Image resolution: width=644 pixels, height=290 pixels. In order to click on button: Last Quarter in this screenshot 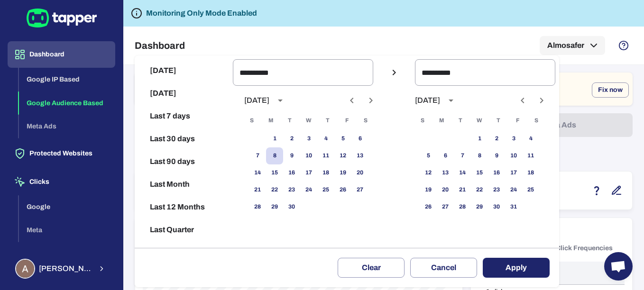, I will do `click(183, 229)`.